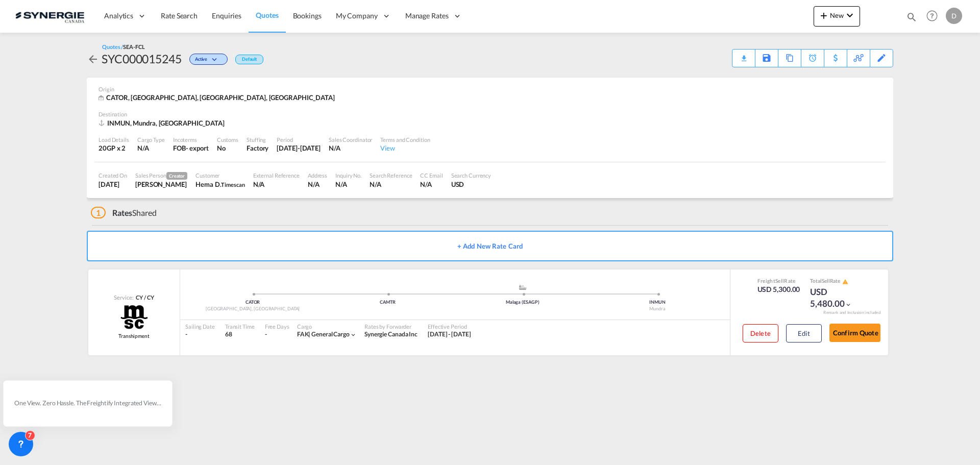 The height and width of the screenshot is (465, 980). Describe the element at coordinates (845, 282) in the screenshot. I see `md-icon: icon-alert` at that location.